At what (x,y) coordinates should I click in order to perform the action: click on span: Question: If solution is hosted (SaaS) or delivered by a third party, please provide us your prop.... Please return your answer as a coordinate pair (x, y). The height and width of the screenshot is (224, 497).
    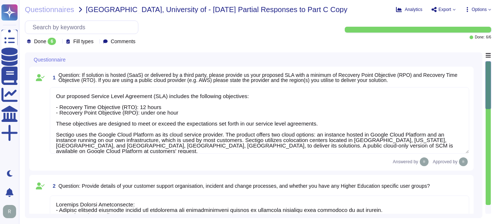
    Looking at the image, I should click on (258, 78).